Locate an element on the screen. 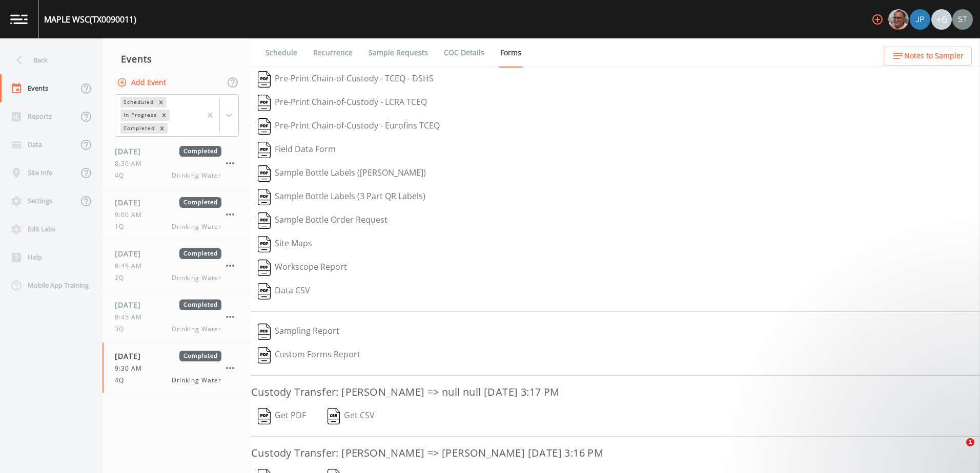 The width and height of the screenshot is (980, 473). img: 8315ae1e0460c39f28dd315f8b59d613 is located at coordinates (963, 19).